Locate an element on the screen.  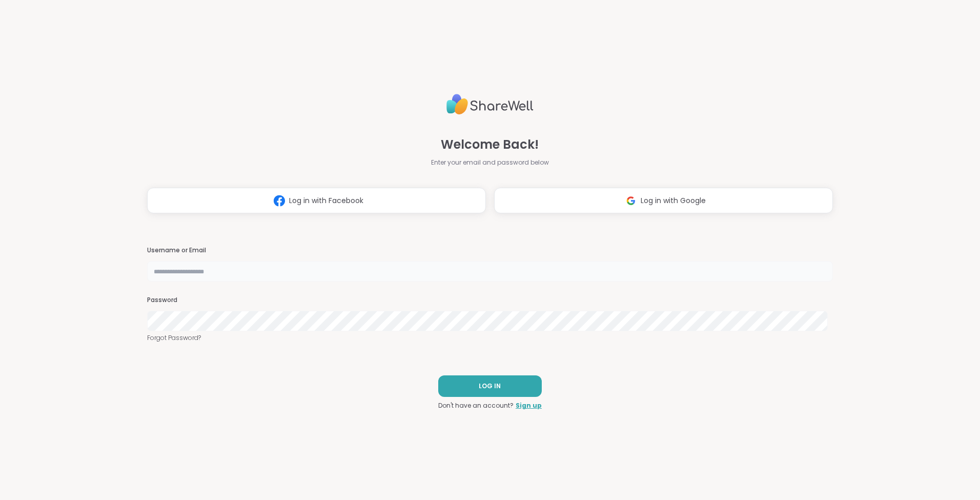
a: Sign up is located at coordinates (529, 406).